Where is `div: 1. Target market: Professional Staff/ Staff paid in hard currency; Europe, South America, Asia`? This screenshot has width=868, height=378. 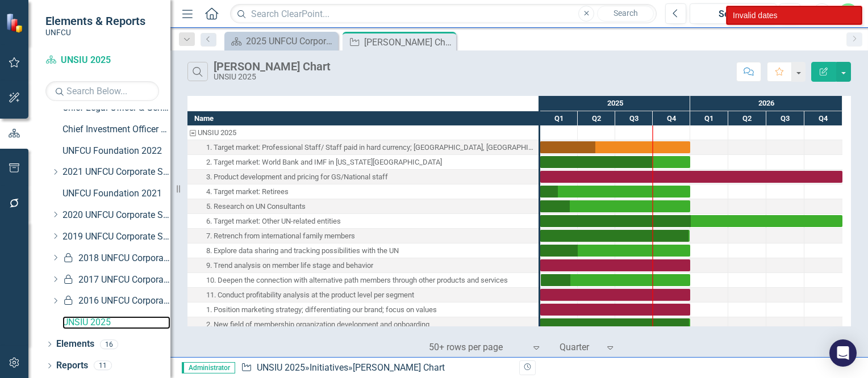
div: 1. Target market: Professional Staff/ Staff paid in hard currency; Europe, South America, Asia is located at coordinates (363, 147).